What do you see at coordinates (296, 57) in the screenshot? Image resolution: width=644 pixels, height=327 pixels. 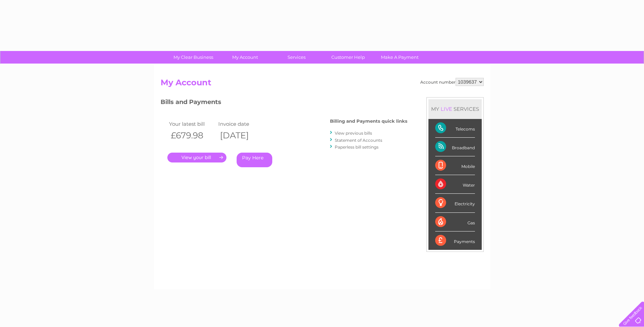 I see `a: Services` at bounding box center [296, 57].